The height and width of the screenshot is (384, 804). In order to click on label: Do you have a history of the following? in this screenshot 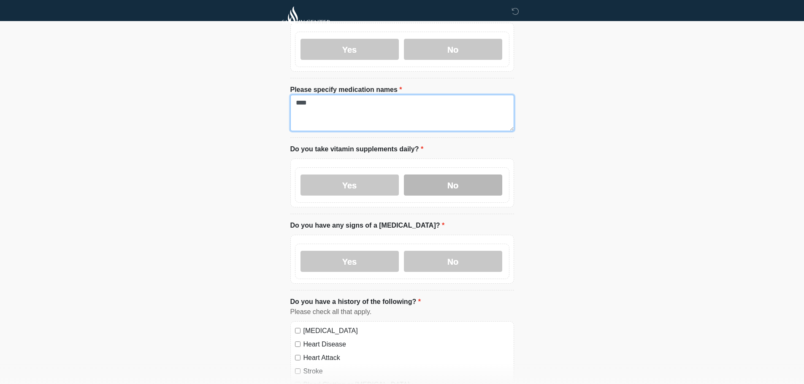, I will do `click(355, 302)`.